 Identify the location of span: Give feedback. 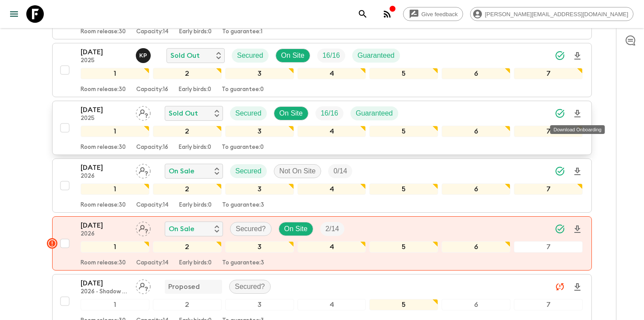
(439, 14).